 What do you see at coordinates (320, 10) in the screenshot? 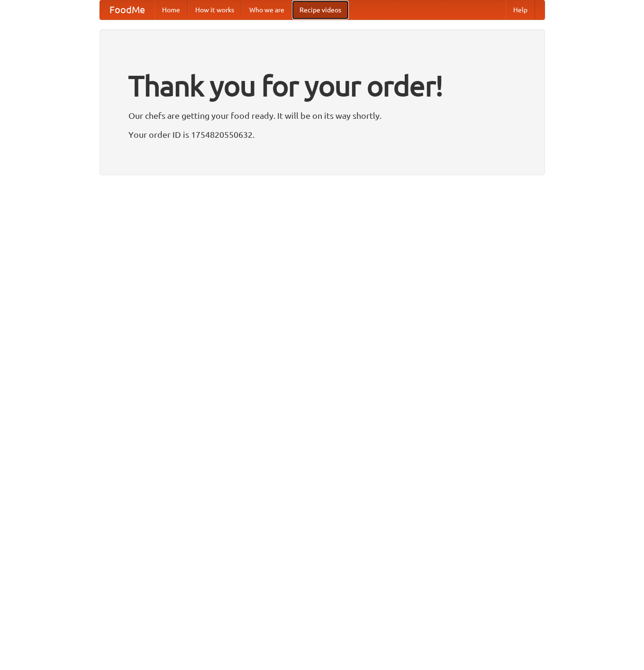
I see `a: Recipe videos` at bounding box center [320, 10].